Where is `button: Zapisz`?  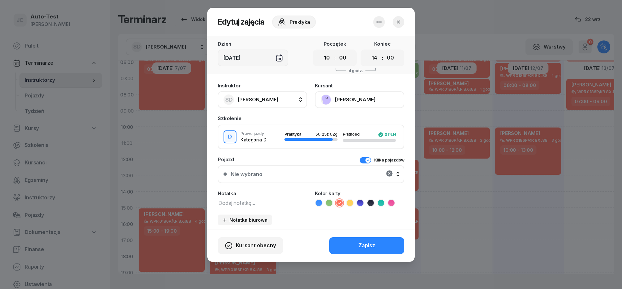 button: Zapisz is located at coordinates (367, 246).